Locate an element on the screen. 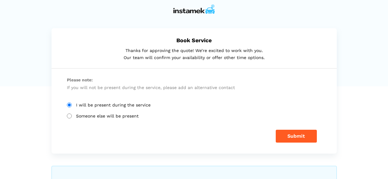  input: Someone else will be present is located at coordinates (69, 116).